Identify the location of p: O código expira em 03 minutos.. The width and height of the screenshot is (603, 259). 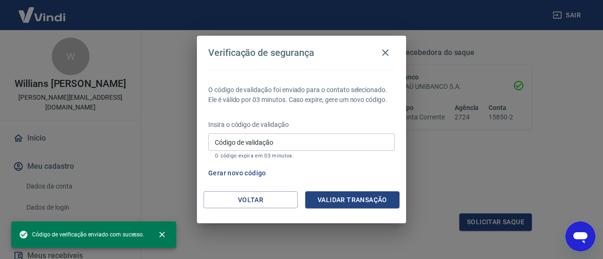
(301, 156).